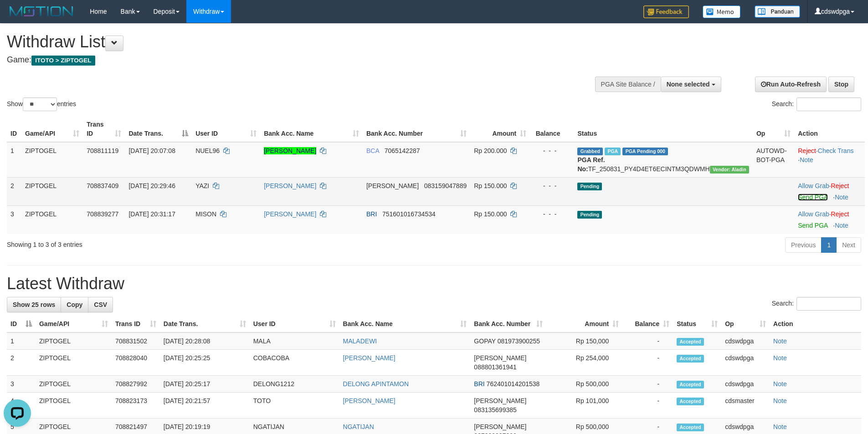  What do you see at coordinates (645, 151) in the screenshot?
I see `span: PGA Pending` at bounding box center [645, 151].